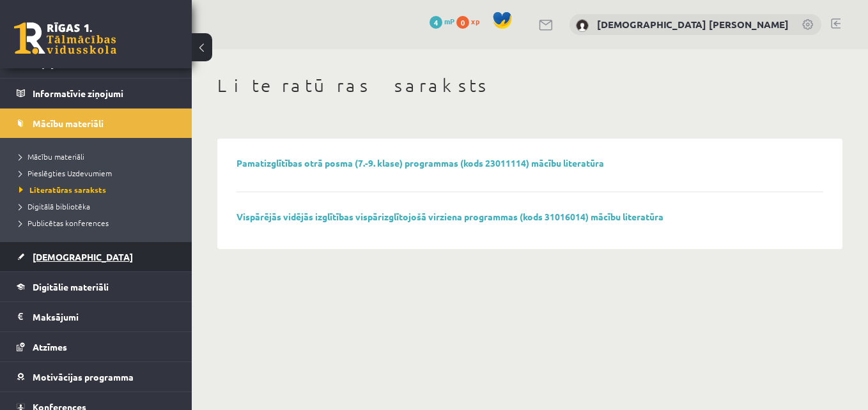 This screenshot has height=410, width=868. What do you see at coordinates (96, 347) in the screenshot?
I see `a: Atzīmes` at bounding box center [96, 347].